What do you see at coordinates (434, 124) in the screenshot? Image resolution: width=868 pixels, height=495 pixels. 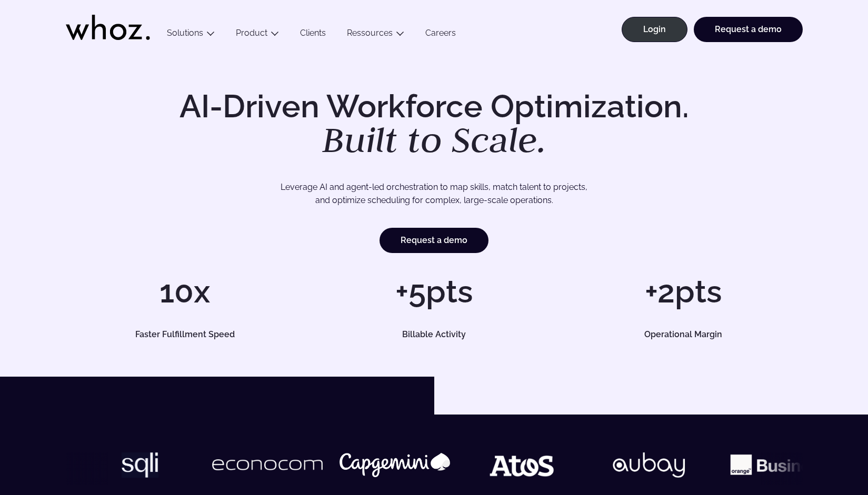 I see `h1: AI-Driven Workforce Optimization.` at bounding box center [434, 124].